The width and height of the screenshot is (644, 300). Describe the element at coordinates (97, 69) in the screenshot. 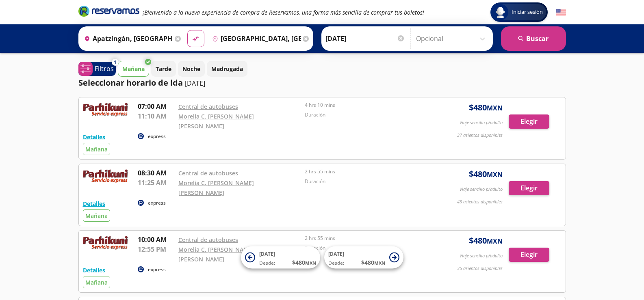

I see `button: 1Filtros` at that location.